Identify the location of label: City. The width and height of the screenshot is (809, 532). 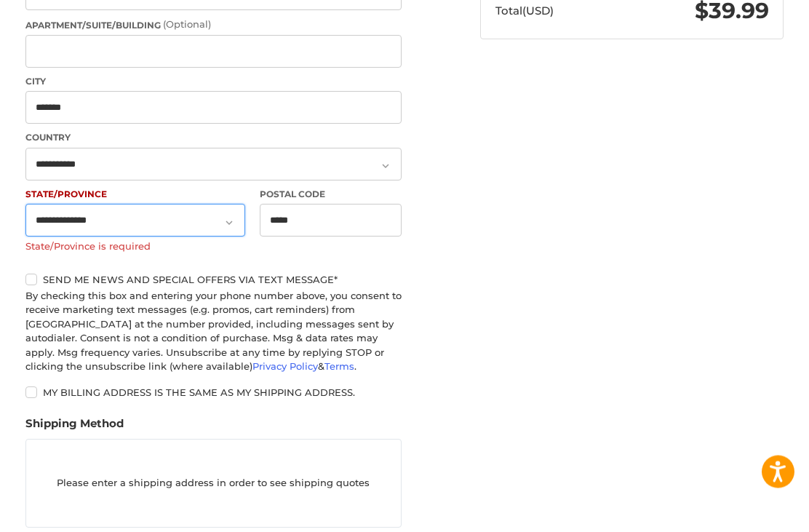
(214, 82).